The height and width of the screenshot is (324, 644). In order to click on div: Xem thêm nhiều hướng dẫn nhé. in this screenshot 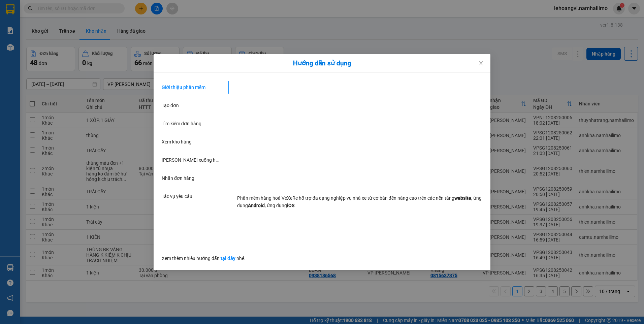, I will do `click(322, 256)`.